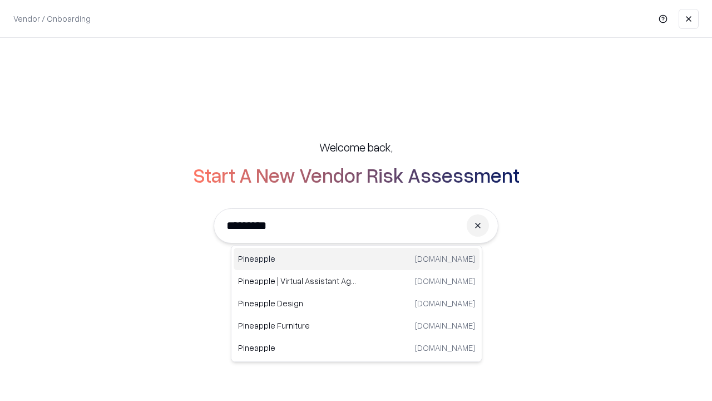 The width and height of the screenshot is (712, 401). What do you see at coordinates (297, 325) in the screenshot?
I see `p: Pineapple Furniture` at bounding box center [297, 325].